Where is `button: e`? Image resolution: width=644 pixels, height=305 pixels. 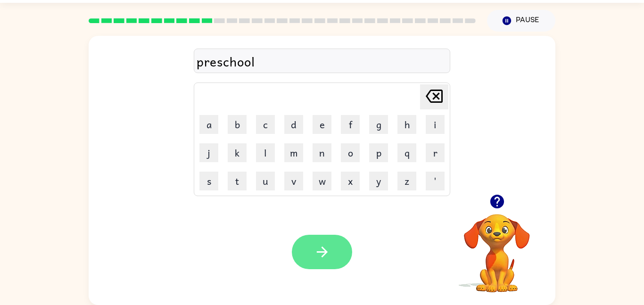 button: e is located at coordinates (322, 125).